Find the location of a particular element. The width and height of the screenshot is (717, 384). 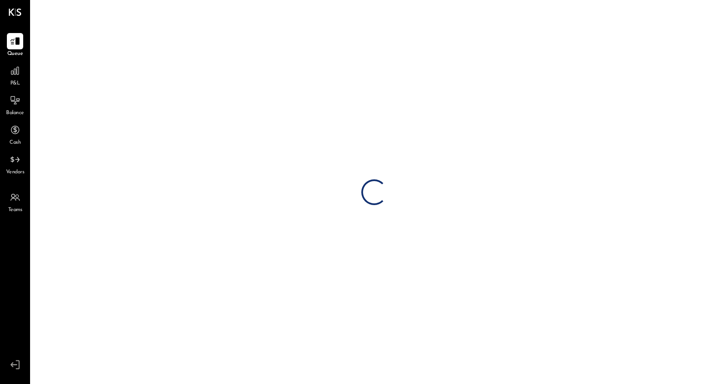

a: Balance is located at coordinates (15, 105).